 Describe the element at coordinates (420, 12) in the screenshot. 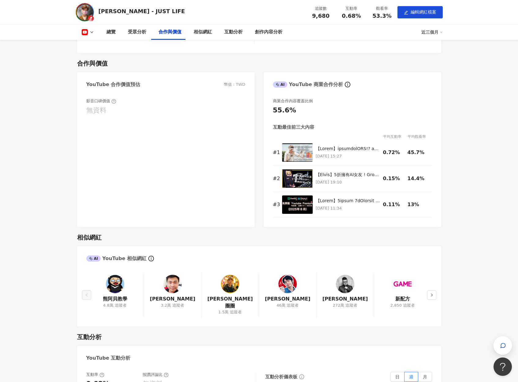

I see `a: edit編輯網紅檔案` at that location.